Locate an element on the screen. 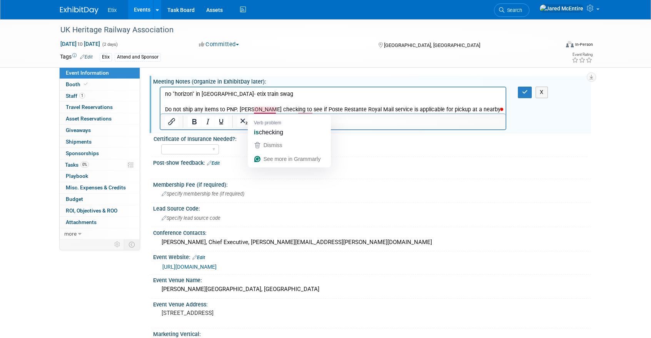  a: Giveaways is located at coordinates (100, 130).